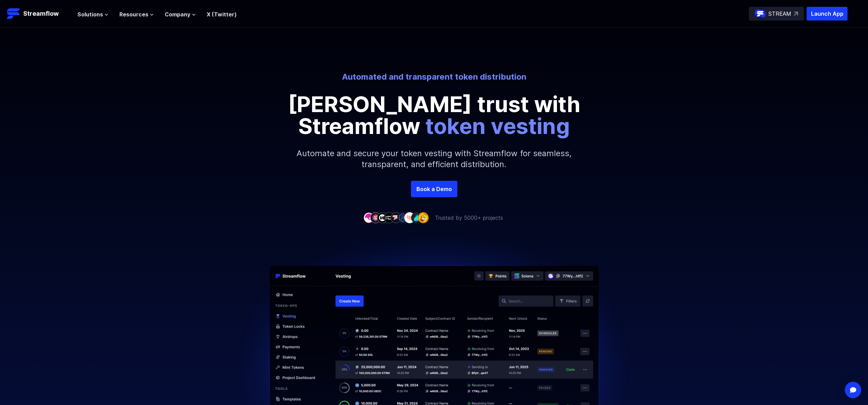  Describe the element at coordinates (375, 217) in the screenshot. I see `img: company-2` at that location.